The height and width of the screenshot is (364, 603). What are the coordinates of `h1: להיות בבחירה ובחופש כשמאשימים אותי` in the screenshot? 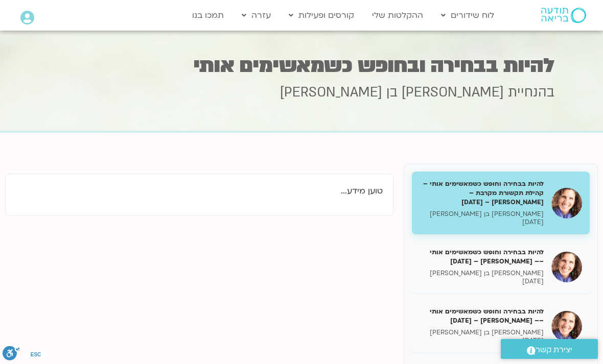 It's located at (302, 65).